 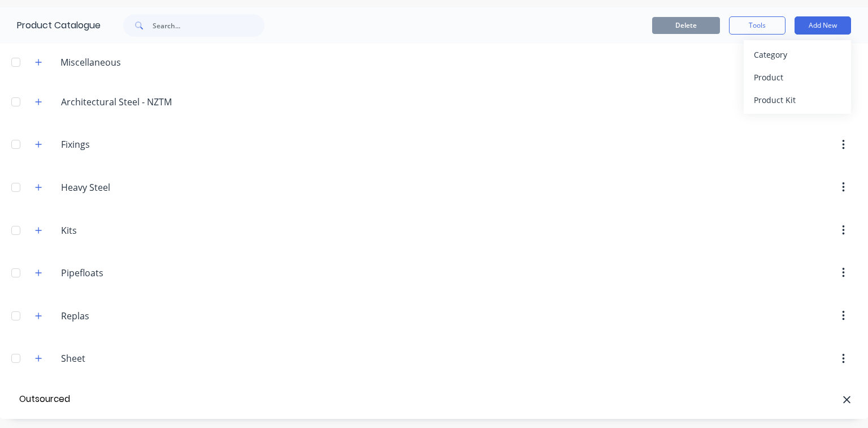 I want to click on button: Category, so click(x=797, y=55).